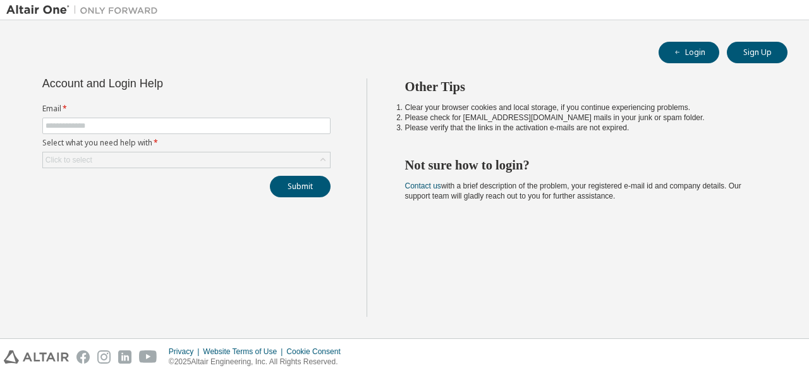 The image size is (809, 375). Describe the element at coordinates (585, 165) in the screenshot. I see `h2: Not sure how to login?` at that location.